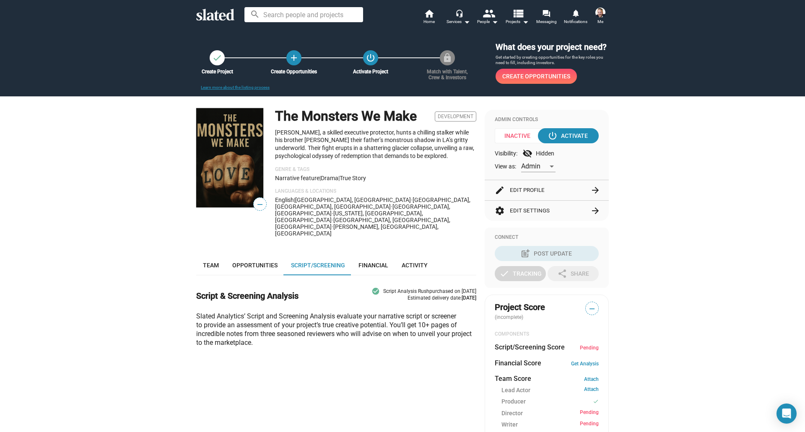  I want to click on span: Drama, so click(329, 178).